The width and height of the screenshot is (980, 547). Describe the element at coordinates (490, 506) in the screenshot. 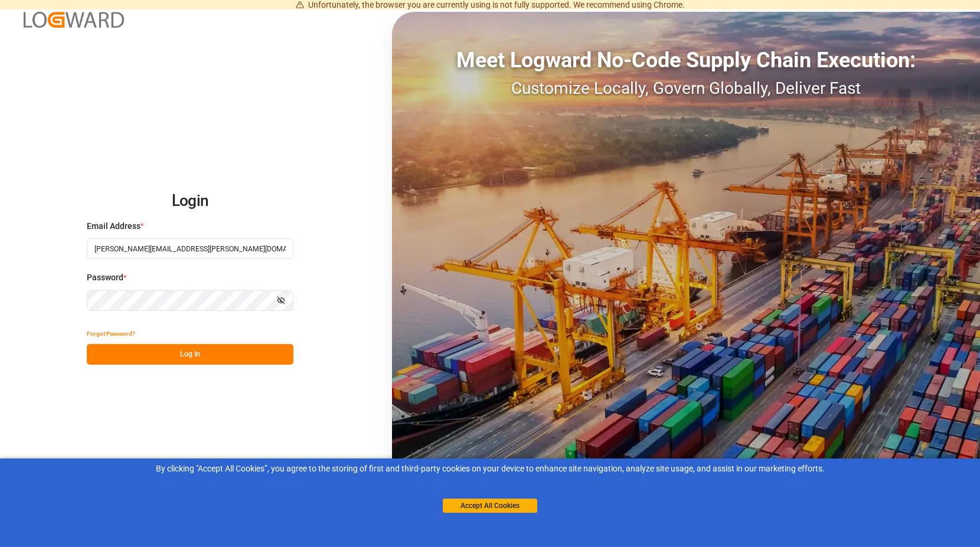

I see `button: Accept All Cookies` at that location.